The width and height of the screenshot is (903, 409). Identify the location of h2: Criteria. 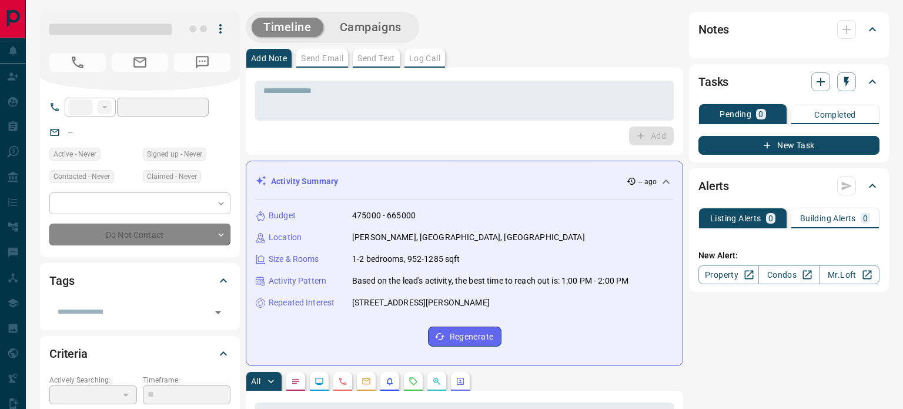
(68, 353).